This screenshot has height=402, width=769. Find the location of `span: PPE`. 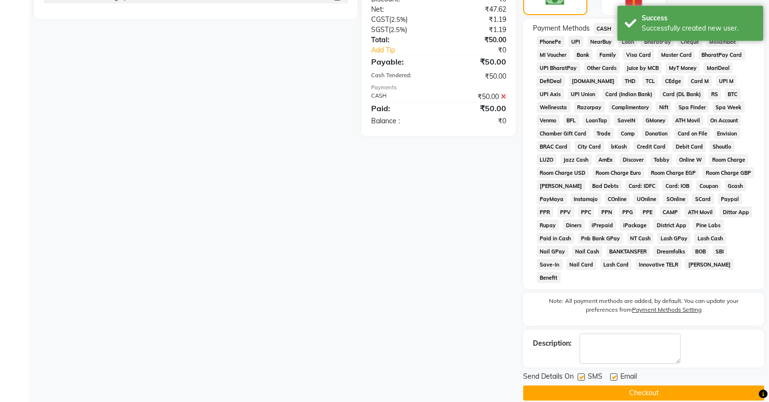

span: PPE is located at coordinates (648, 212).